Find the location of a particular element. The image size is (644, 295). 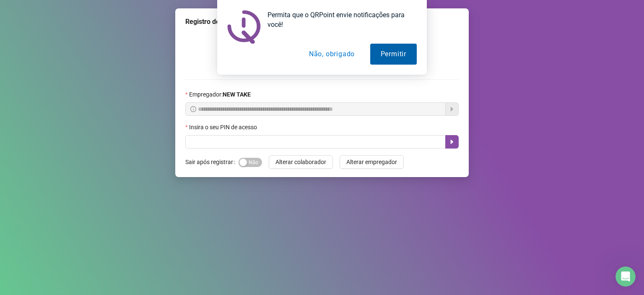

span: Alterar colaborador is located at coordinates (301, 162).